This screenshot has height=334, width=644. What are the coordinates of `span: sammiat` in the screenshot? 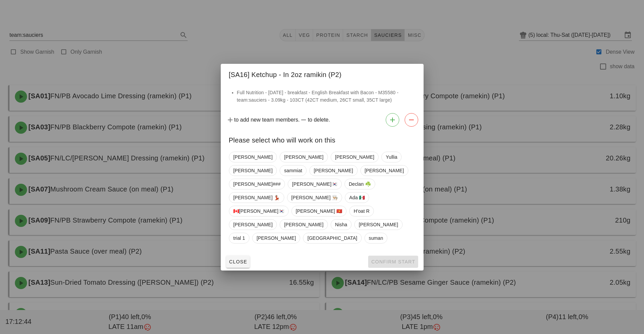 It's located at (293, 171).